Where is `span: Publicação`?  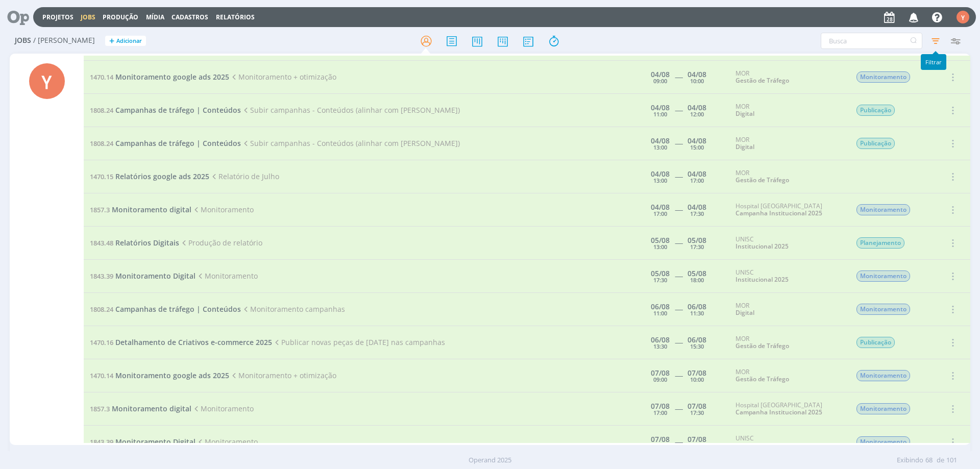 span: Publicação is located at coordinates (876, 342).